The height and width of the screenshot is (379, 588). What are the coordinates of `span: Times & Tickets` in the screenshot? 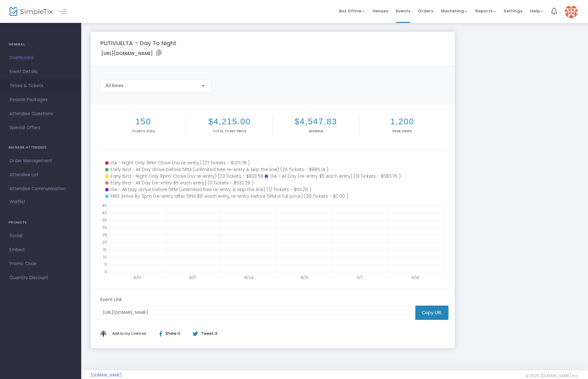 It's located at (40, 86).